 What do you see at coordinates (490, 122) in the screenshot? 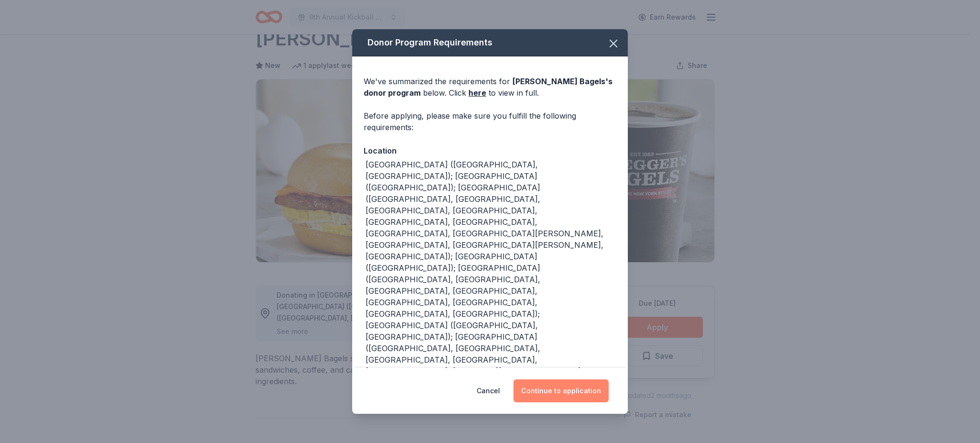
I see `div: Before applying, please make sure you fulfill the following requirements:` at bounding box center [490, 122].